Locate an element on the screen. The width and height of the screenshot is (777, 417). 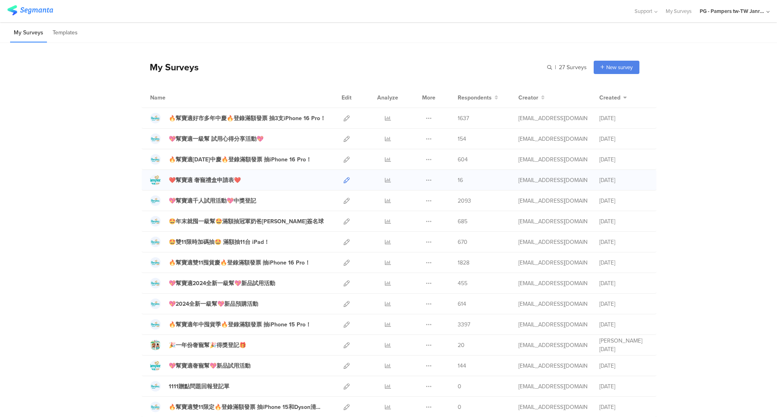
span: 614 is located at coordinates (462, 304).